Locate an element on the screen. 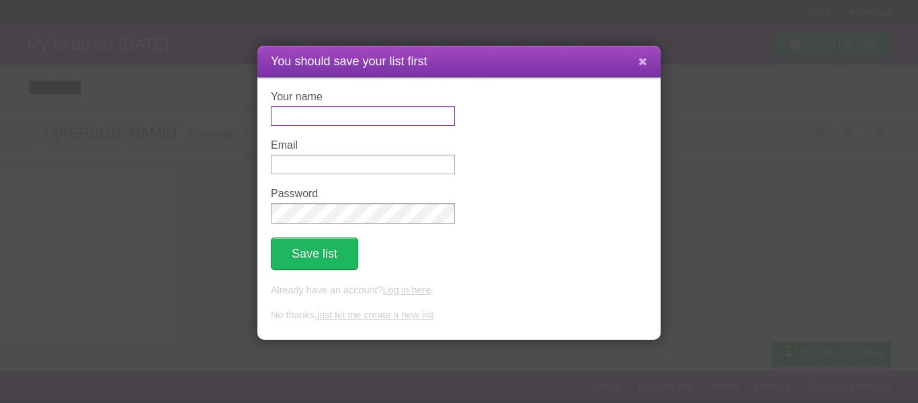 The width and height of the screenshot is (918, 403). label: Email is located at coordinates (363, 145).